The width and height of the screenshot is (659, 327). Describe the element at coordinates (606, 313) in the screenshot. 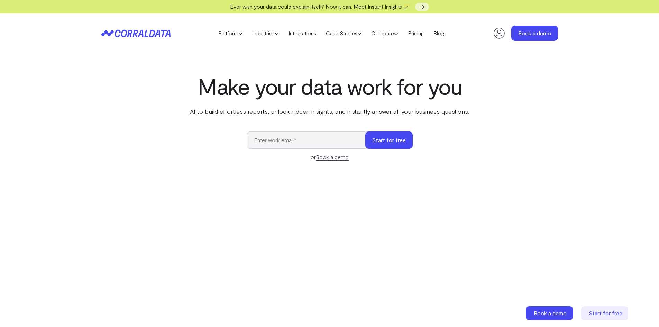

I see `a: Start for free` at that location.